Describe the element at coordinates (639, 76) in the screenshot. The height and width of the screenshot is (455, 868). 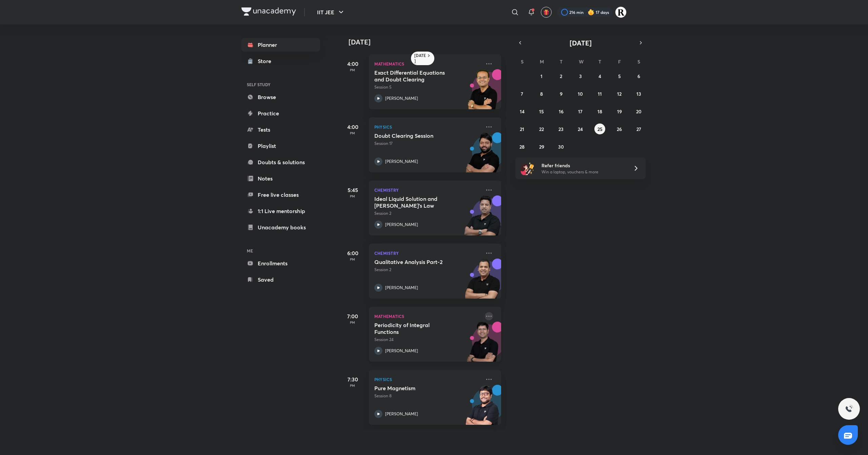
I see `button: September 6, 2025` at that location.